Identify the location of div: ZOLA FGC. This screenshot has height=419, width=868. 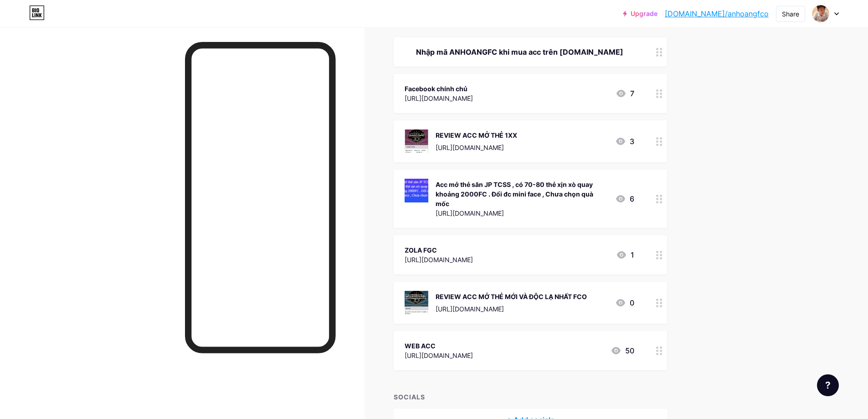
(439, 250).